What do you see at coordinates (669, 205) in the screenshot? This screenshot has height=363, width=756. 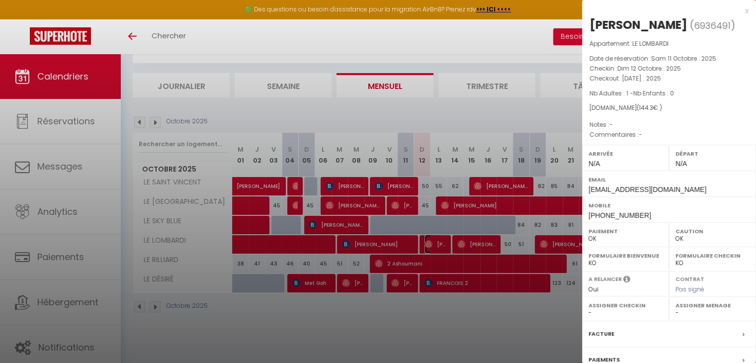 I see `label: Mobile` at bounding box center [669, 205].